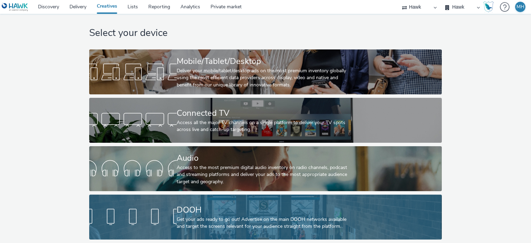 The width and height of the screenshot is (531, 243). Describe the element at coordinates (264, 223) in the screenshot. I see `div: Get your ads ready to go out! Advertise on the main DOOH networks available and target the screen...` at that location.